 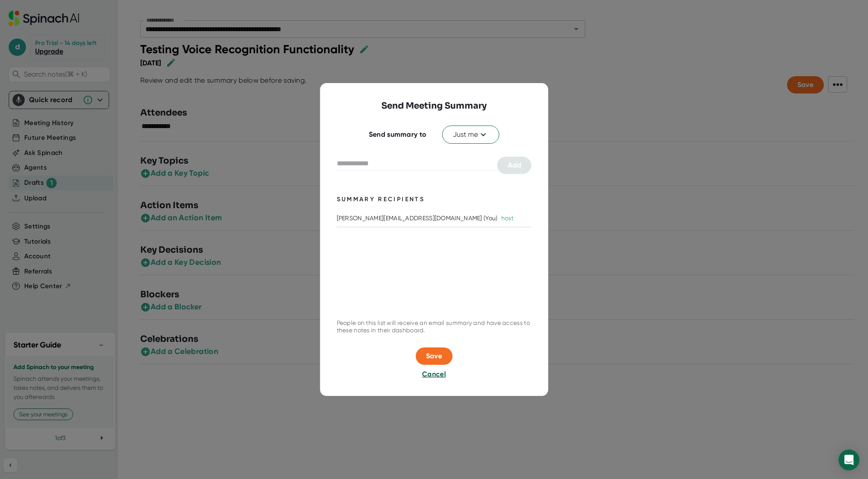 What do you see at coordinates (434, 374) in the screenshot?
I see `span: Cancel` at bounding box center [434, 374].